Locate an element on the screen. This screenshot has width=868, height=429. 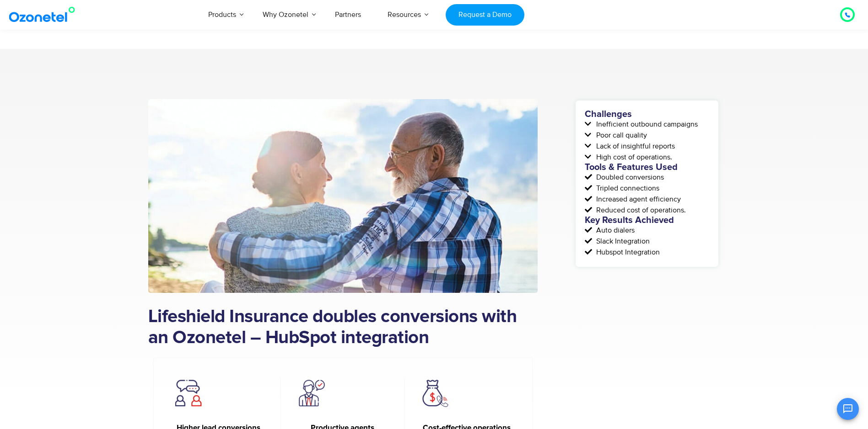
span: Poor call quality is located at coordinates (620, 136).